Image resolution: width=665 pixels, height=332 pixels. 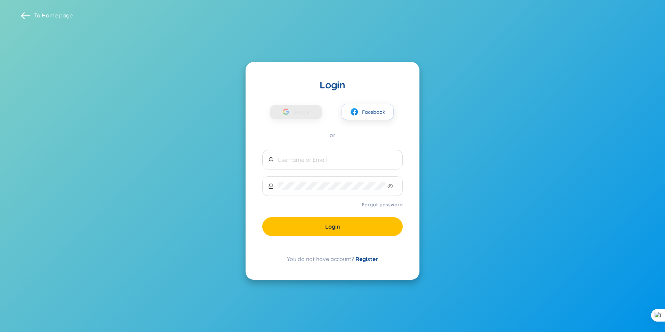 What do you see at coordinates (332, 135) in the screenshot?
I see `div: or` at bounding box center [332, 135].